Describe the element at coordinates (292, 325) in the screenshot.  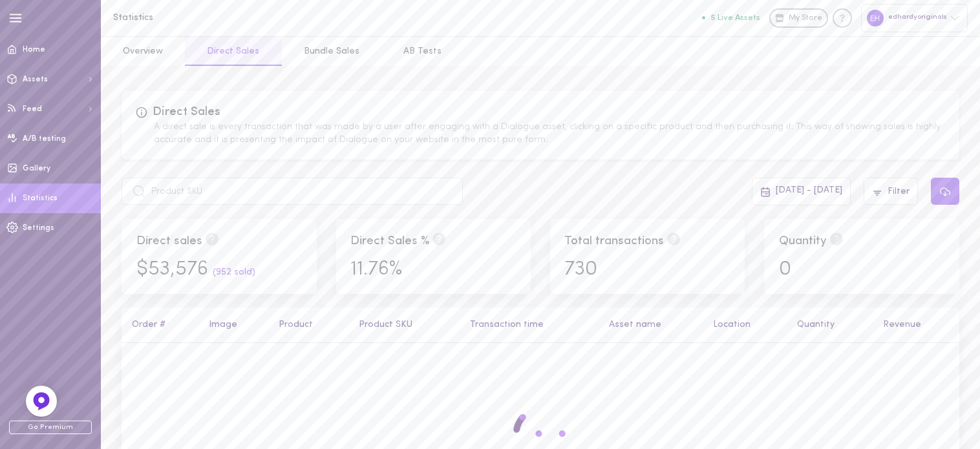
I see `button: Product` at that location.